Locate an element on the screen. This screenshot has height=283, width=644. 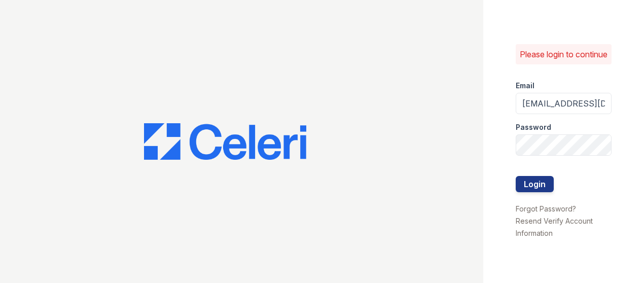
p: Please login to continue is located at coordinates (563, 54).